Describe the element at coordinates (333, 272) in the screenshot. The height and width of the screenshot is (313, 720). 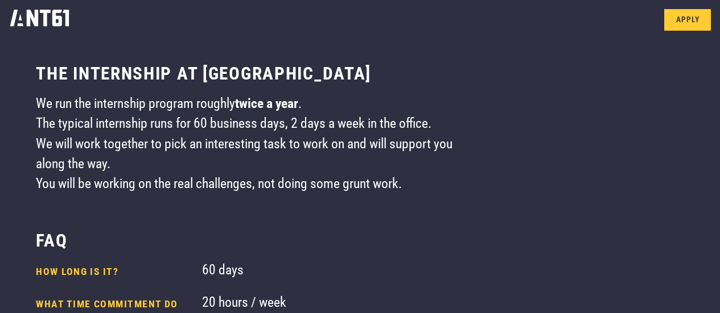
I see `div: 60 days` at that location.